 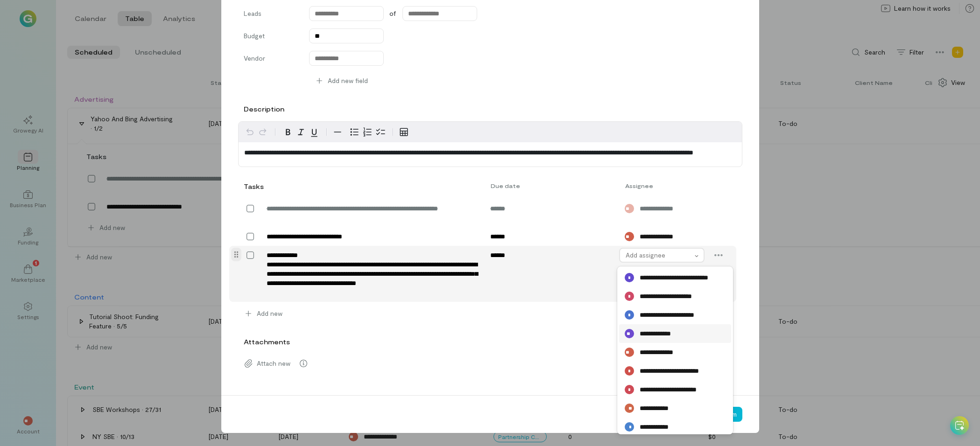 What do you see at coordinates (664, 186) in the screenshot?
I see `div: Assignee` at bounding box center [664, 186].